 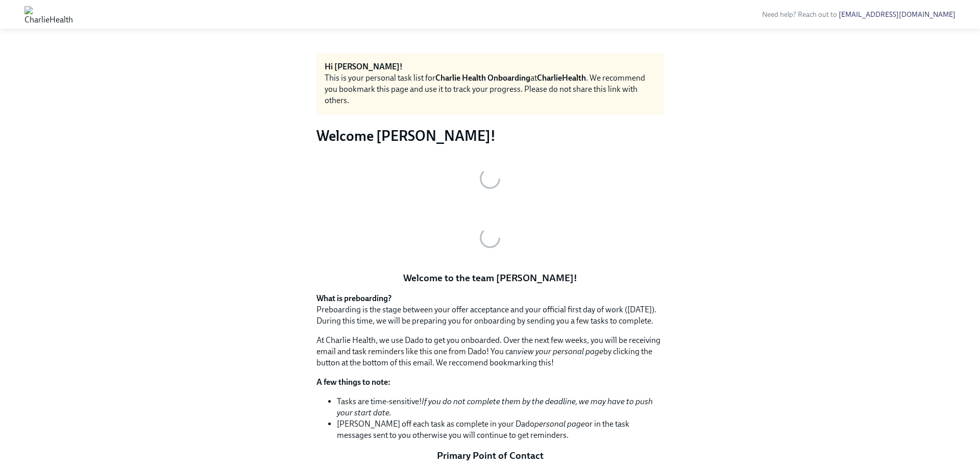 I want to click on em: personal page, so click(x=560, y=423).